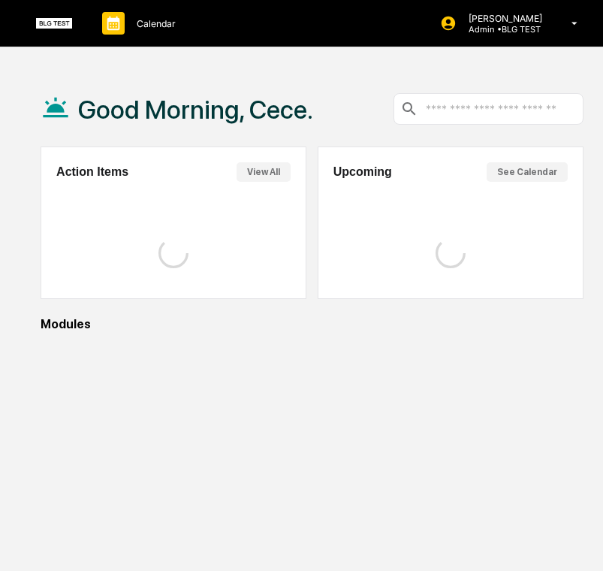  I want to click on button: See Calendar, so click(527, 172).